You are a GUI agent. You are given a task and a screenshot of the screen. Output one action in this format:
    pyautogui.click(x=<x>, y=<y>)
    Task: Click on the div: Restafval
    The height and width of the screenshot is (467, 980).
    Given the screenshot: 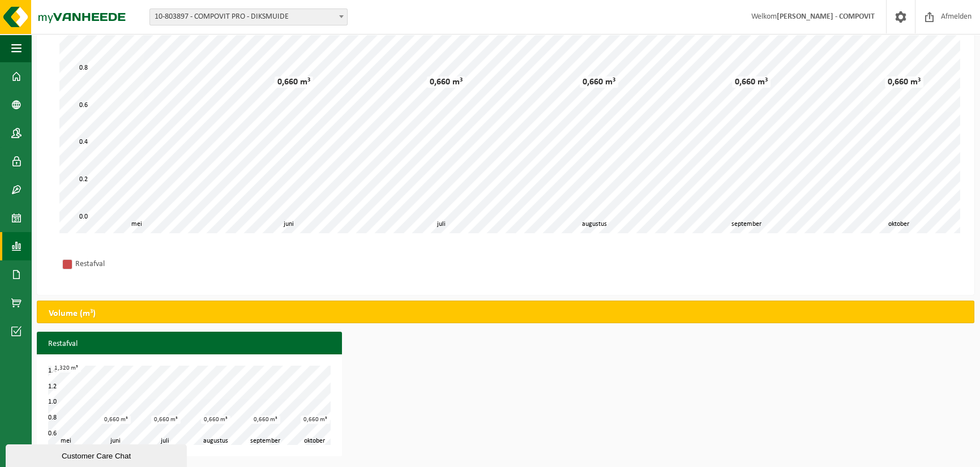 What is the action you would take?
    pyautogui.click(x=149, y=263)
    